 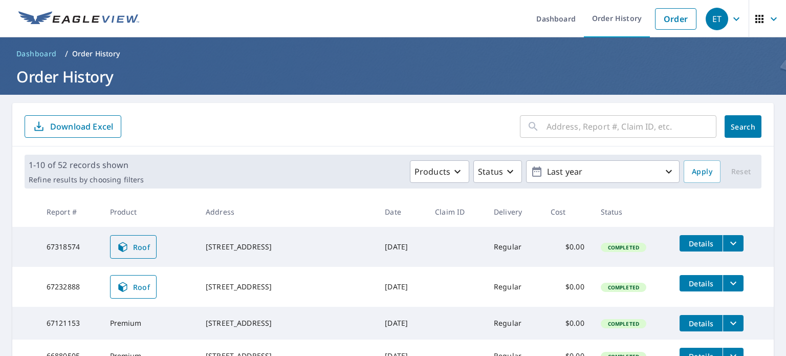 I want to click on p: Refine results by choosing filters, so click(x=86, y=180).